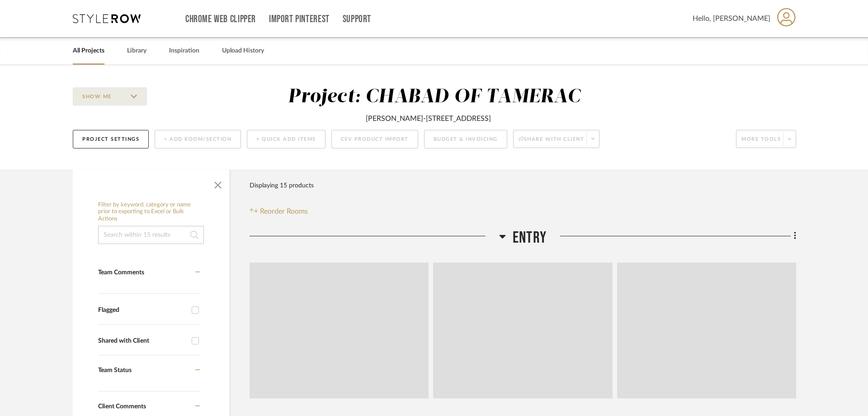 This screenshot has height=416, width=868. I want to click on button: Reorder Rooms, so click(278, 211).